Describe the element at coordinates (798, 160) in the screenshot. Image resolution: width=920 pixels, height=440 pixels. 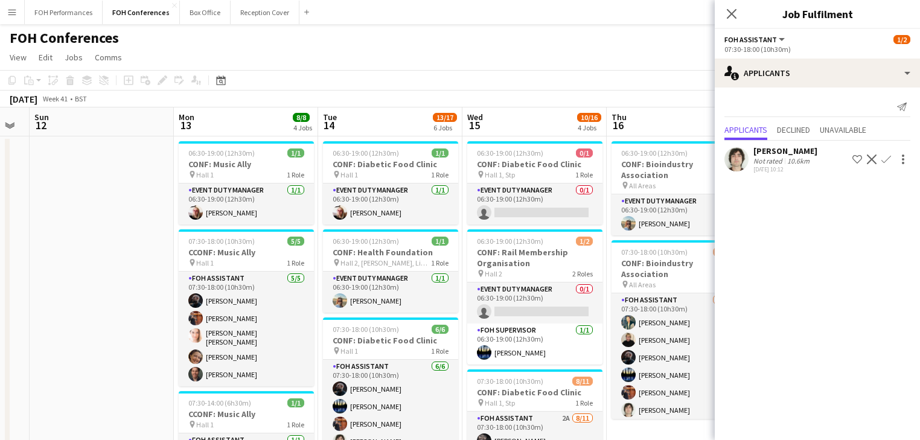
I see `div: 10.6km` at that location.